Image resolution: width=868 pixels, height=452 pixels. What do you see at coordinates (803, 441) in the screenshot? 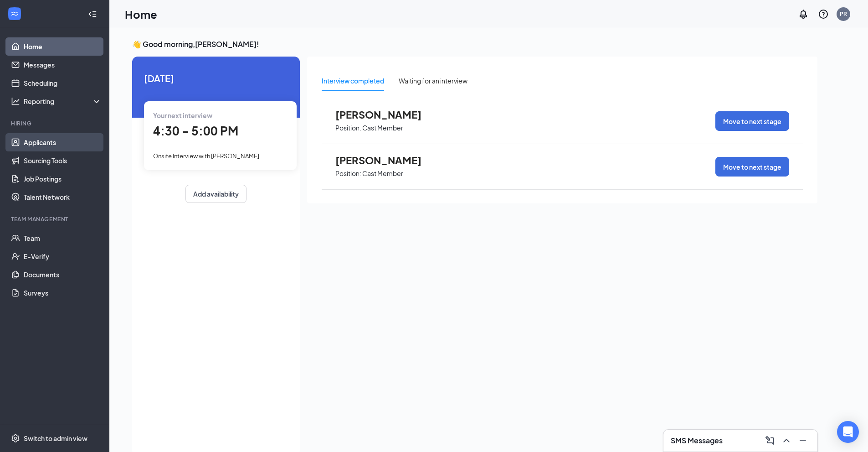
I see `svg: Minimize` at bounding box center [803, 441].